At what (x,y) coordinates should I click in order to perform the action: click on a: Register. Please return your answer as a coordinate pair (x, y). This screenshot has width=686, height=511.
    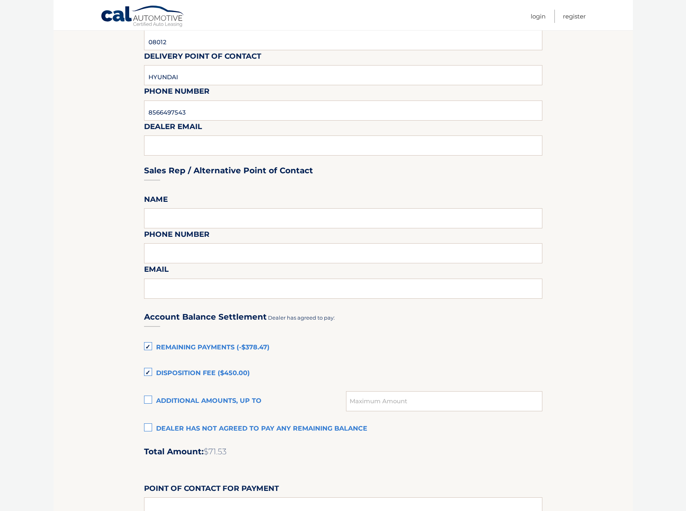
    Looking at the image, I should click on (574, 16).